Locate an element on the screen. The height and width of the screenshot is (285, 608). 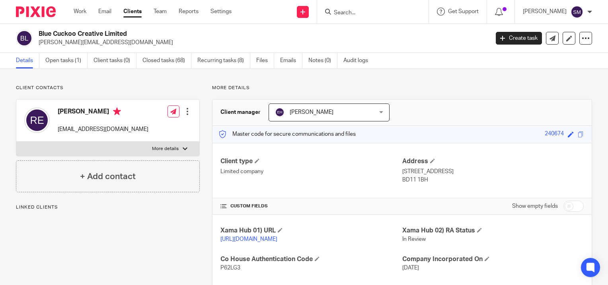
h4: Address is located at coordinates (493, 161).